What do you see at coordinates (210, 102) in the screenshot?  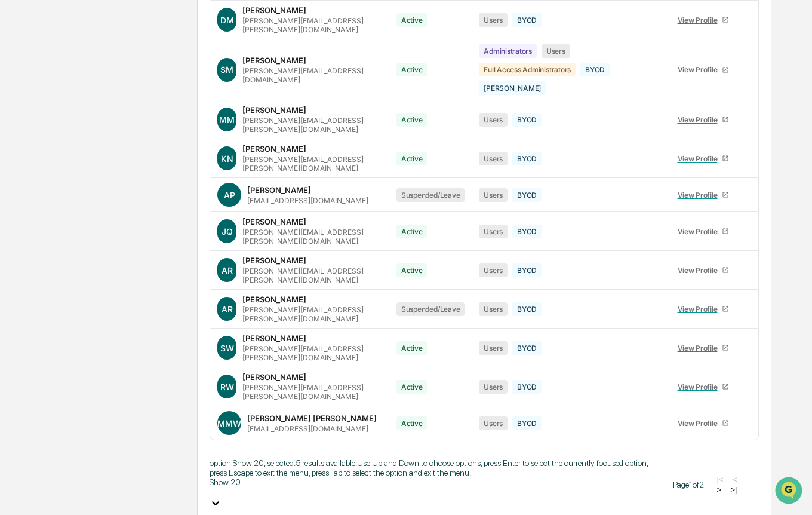 I see `button: Start new chat` at bounding box center [210, 102].